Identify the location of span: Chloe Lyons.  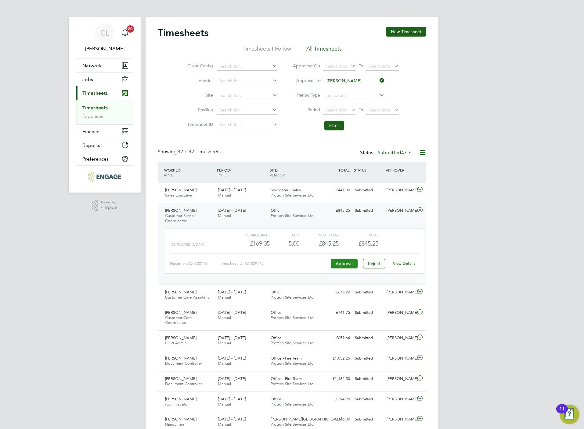
(105, 49).